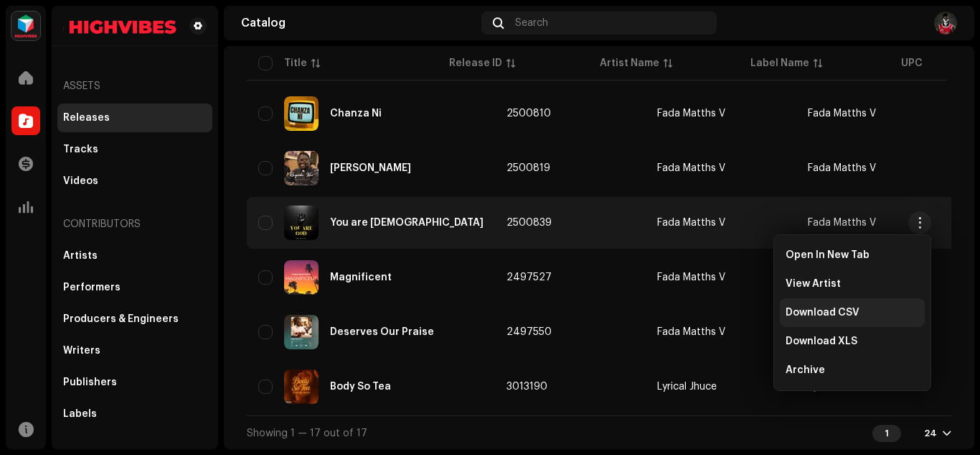  What do you see at coordinates (135, 382) in the screenshot?
I see `re-m-nav-item: Publishers` at bounding box center [135, 382].